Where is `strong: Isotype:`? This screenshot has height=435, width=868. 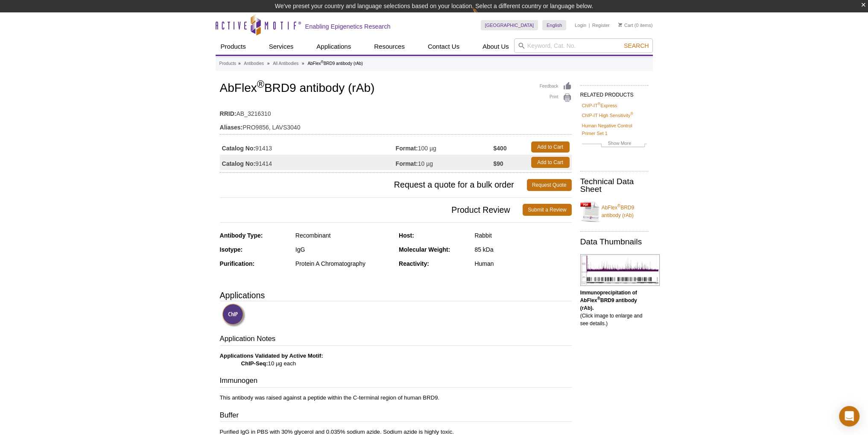
strong: Isotype: is located at coordinates (231, 250).